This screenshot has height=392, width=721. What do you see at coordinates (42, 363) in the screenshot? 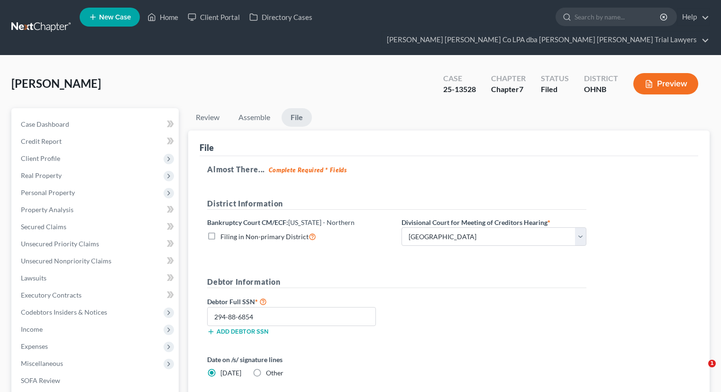
I see `span: Miscellaneous` at bounding box center [42, 363].